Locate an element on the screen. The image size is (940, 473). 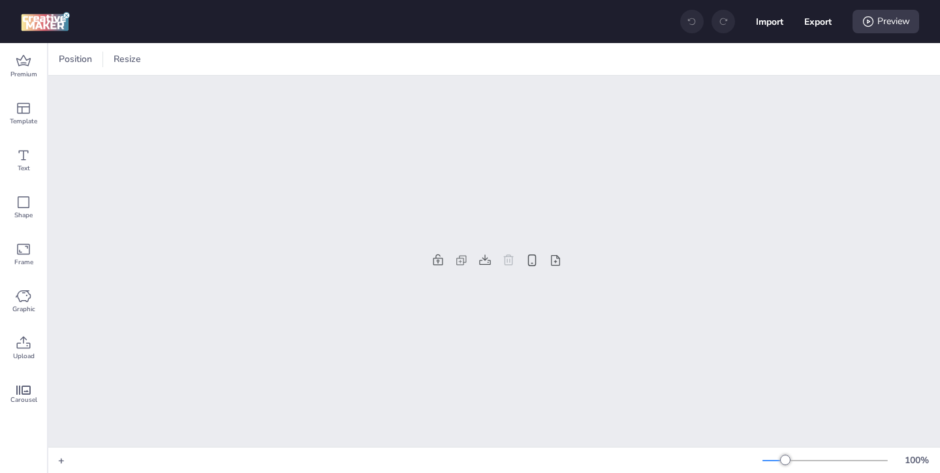
span: Position is located at coordinates (75, 59).